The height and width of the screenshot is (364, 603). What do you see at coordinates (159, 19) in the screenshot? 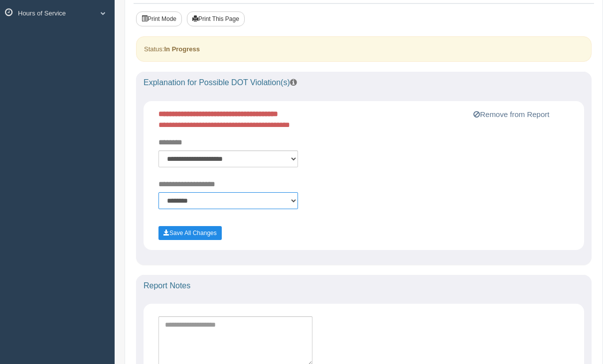
I see `button: Print Mode` at bounding box center [159, 19].